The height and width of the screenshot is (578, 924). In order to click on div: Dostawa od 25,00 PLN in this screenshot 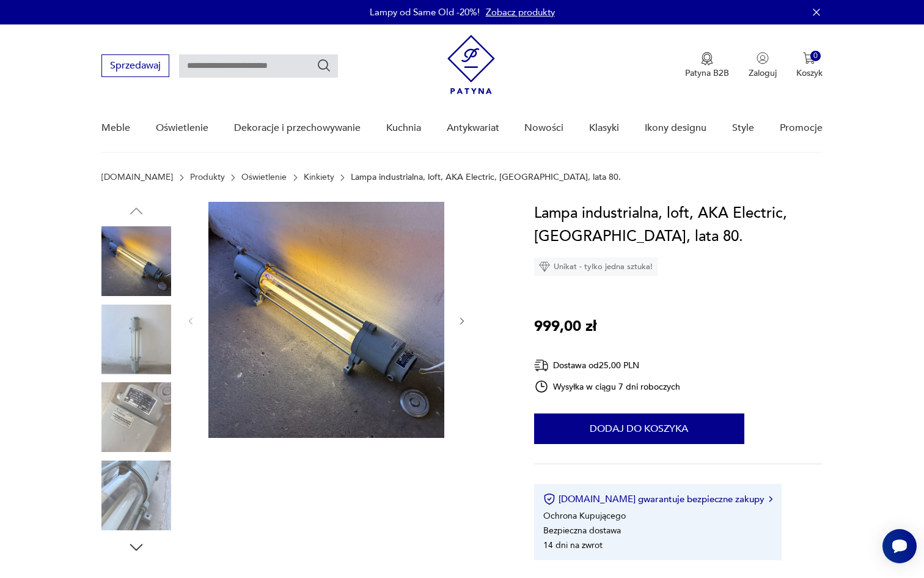, I will do `click(608, 365)`.